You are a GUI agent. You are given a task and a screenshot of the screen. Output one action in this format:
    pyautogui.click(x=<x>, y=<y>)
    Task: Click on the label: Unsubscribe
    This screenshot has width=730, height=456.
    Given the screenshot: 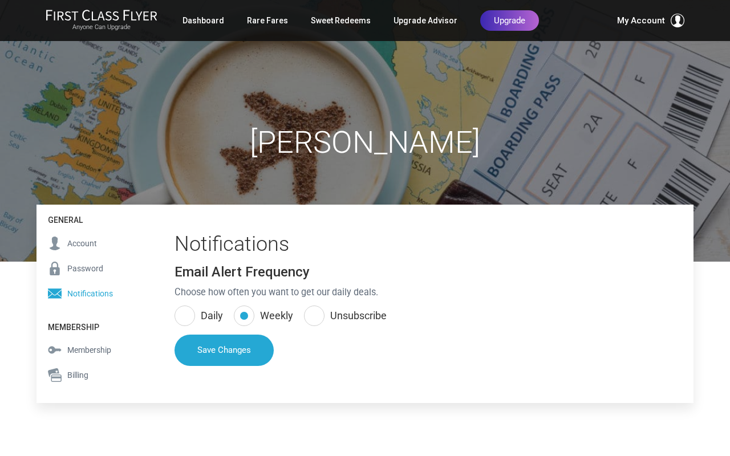 What is the action you would take?
    pyautogui.click(x=345, y=316)
    